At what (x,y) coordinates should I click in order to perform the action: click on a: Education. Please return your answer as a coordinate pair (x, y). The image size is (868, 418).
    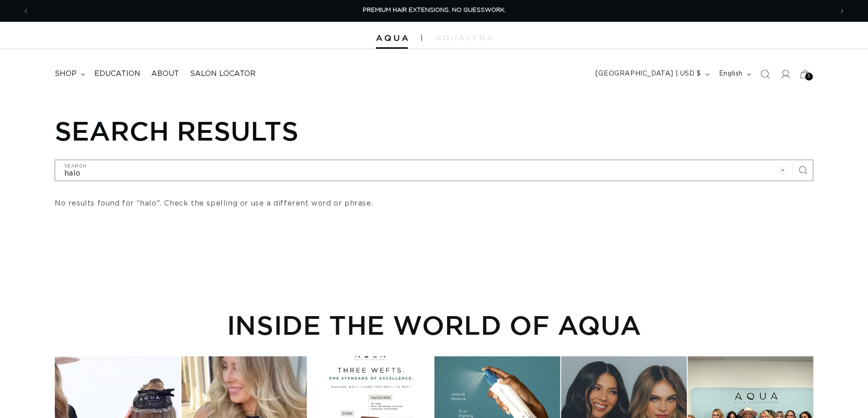
    Looking at the image, I should click on (117, 74).